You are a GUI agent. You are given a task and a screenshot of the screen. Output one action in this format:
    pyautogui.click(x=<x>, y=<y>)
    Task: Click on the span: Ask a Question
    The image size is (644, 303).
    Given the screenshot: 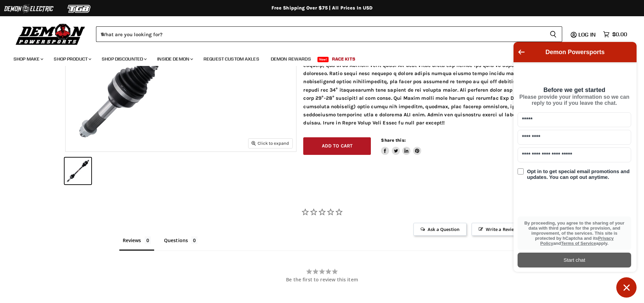 What is the action you would take?
    pyautogui.click(x=440, y=229)
    